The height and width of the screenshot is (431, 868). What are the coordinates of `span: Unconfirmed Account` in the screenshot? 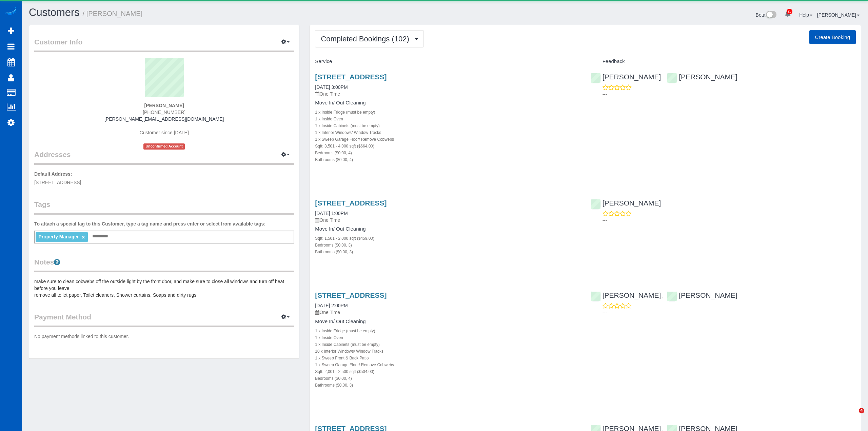 It's located at (164, 146).